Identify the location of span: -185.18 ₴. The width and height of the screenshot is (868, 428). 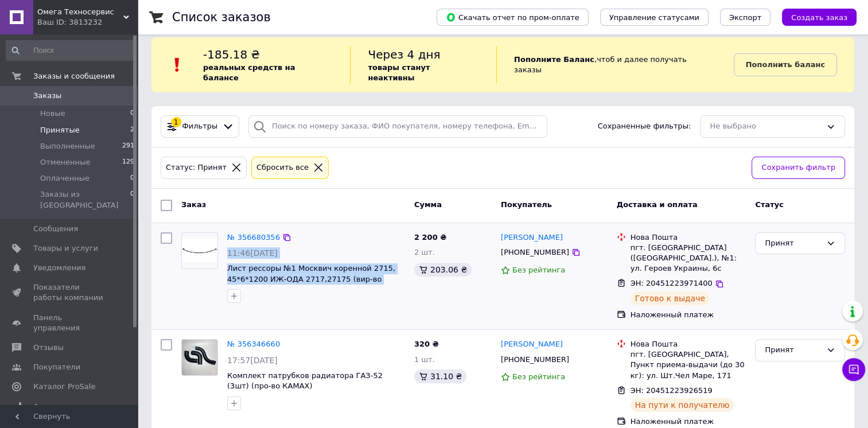
(231, 55).